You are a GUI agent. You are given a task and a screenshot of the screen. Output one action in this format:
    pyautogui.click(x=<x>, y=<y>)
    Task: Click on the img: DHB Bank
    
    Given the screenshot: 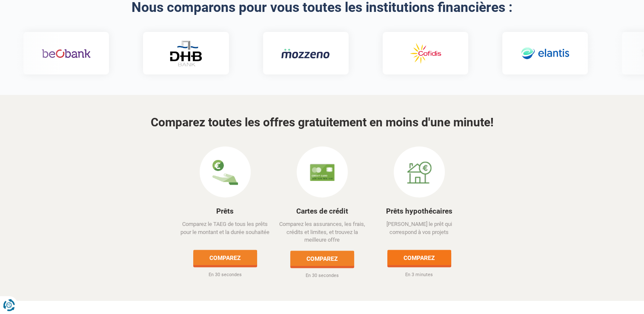 What is the action you would take?
    pyautogui.click(x=186, y=53)
    